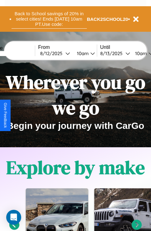 The image size is (151, 231). What do you see at coordinates (68, 47) in the screenshot?
I see `label: From` at bounding box center [68, 47].